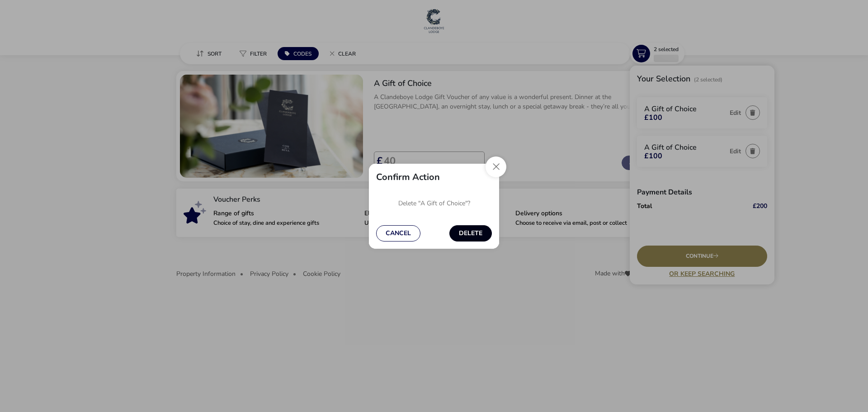  Describe the element at coordinates (496, 167) in the screenshot. I see `button: Close` at that location.